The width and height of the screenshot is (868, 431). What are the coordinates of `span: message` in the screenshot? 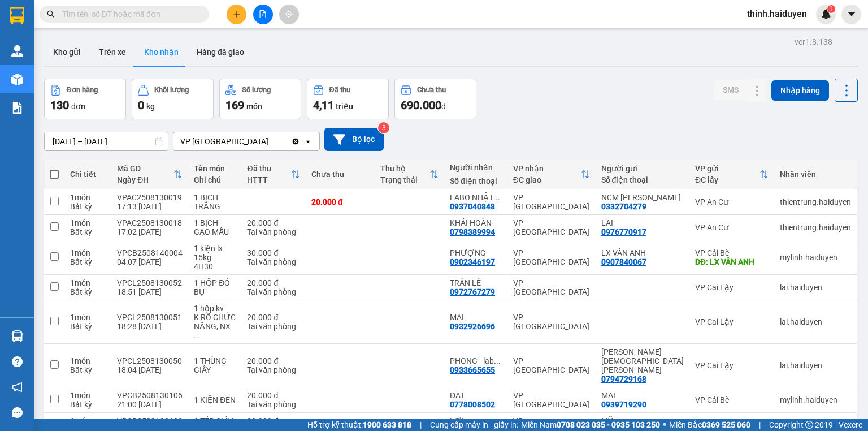 It's located at (17, 412).